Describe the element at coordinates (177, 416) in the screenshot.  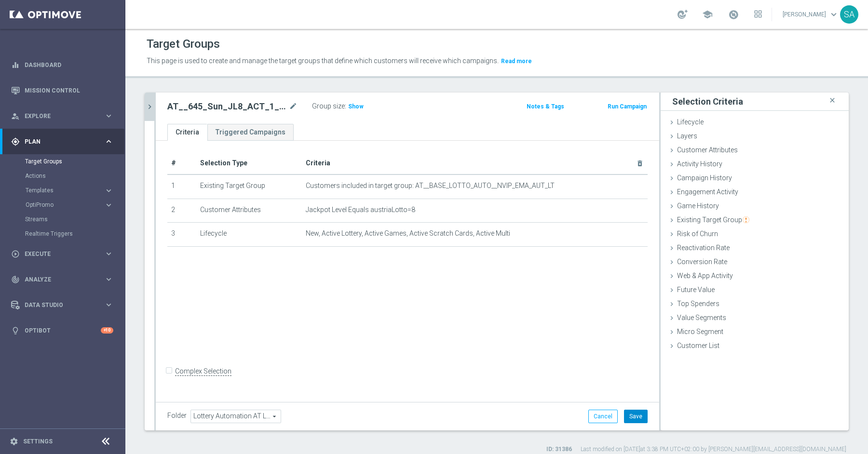
I see `label: Folder` at that location.